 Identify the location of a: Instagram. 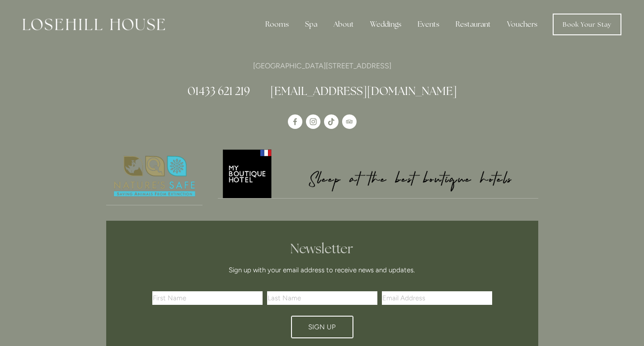
(313, 122).